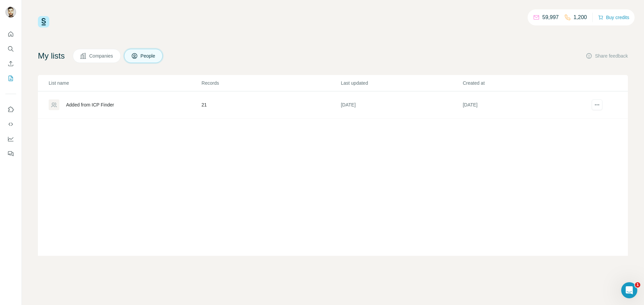 Image resolution: width=644 pixels, height=305 pixels. I want to click on button: Search, so click(11, 49).